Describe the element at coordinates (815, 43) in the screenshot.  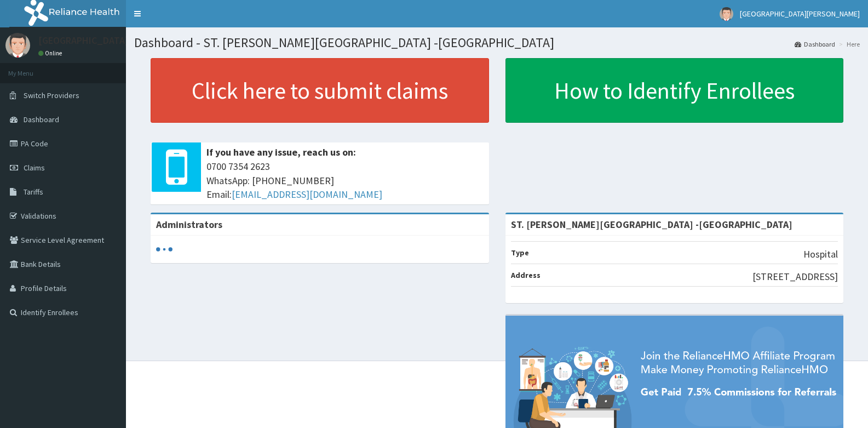
I see `a: Dashboard` at that location.